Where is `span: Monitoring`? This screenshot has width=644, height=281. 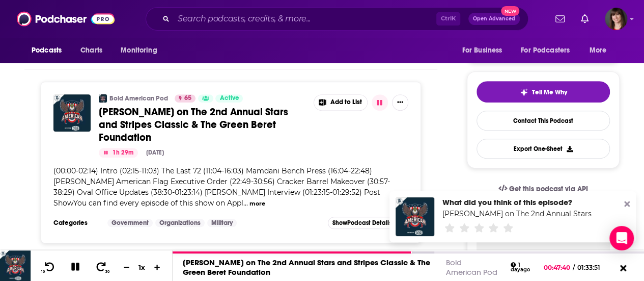
span: Monitoring is located at coordinates (138, 50).